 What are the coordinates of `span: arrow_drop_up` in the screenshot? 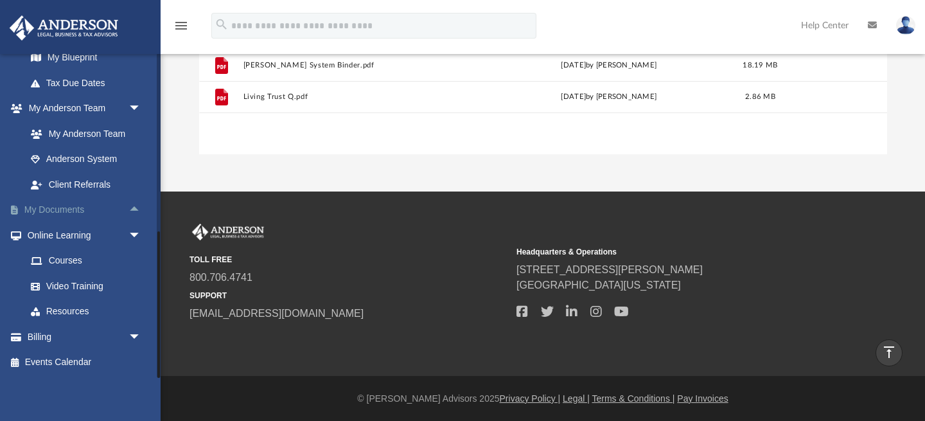 It's located at (141, 210).